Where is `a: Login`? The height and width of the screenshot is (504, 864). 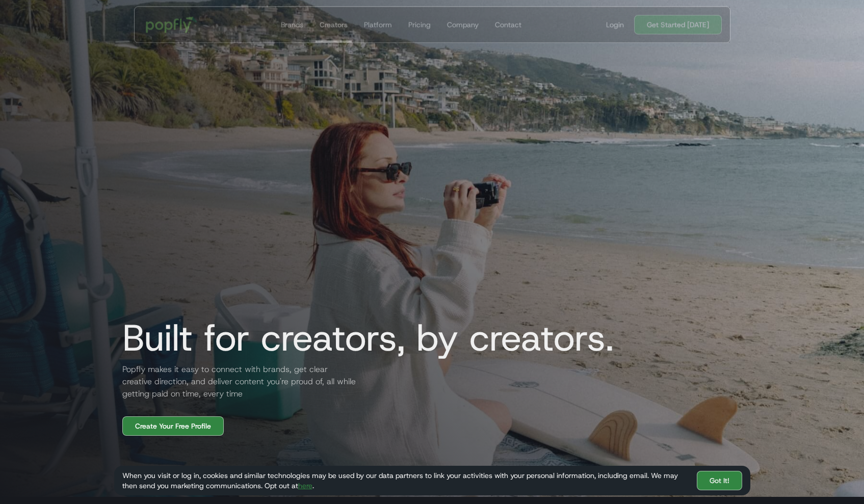
a: Login is located at coordinates (615, 24).